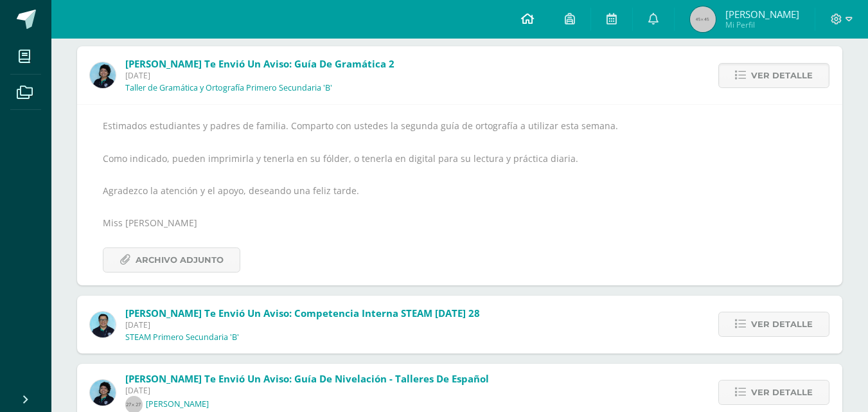 The height and width of the screenshot is (412, 868). What do you see at coordinates (702, 19) in the screenshot?
I see `img: 45x45` at bounding box center [702, 19].